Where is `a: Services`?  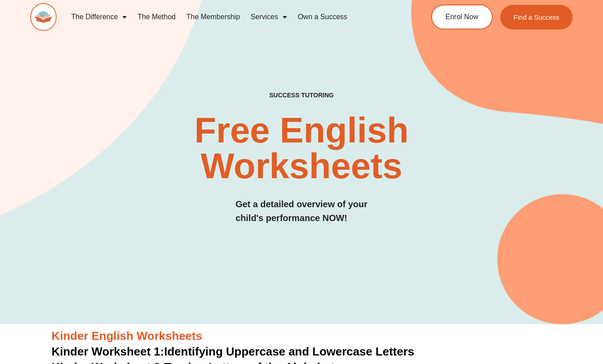
a: Services is located at coordinates (269, 17).